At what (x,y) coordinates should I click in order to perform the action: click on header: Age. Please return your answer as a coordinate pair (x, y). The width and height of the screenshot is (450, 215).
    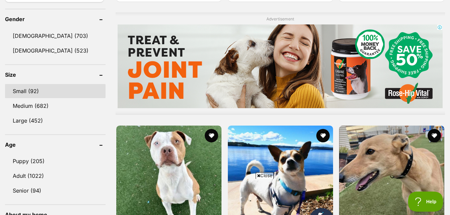
    Looking at the image, I should click on (55, 145).